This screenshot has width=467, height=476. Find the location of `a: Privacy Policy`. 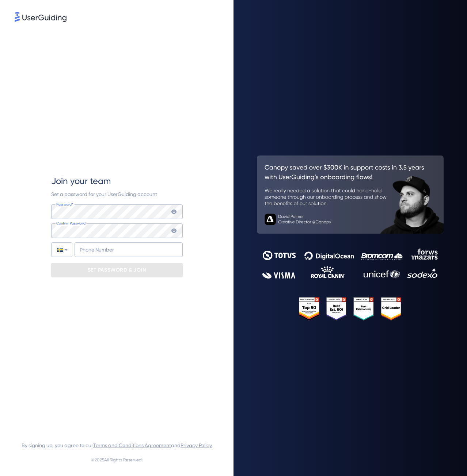

a: Privacy Policy is located at coordinates (196, 446).